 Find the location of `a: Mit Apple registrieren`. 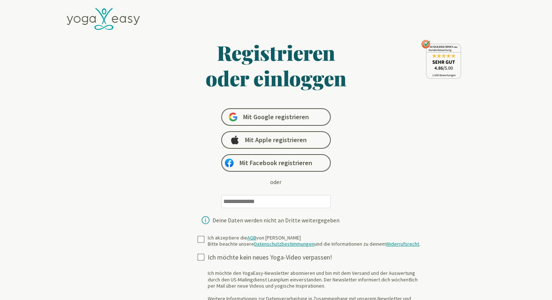

a: Mit Apple registrieren is located at coordinates (276, 140).